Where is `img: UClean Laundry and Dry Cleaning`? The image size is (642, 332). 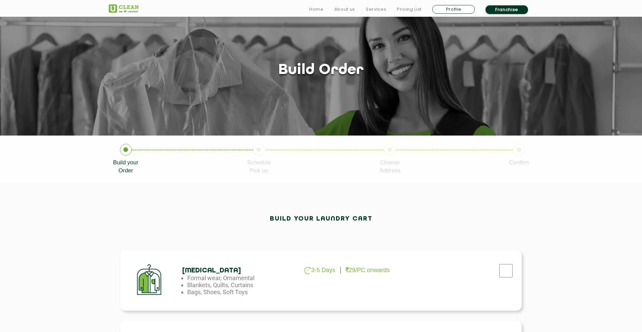
img: UClean Laundry and Dry Cleaning is located at coordinates (124, 8).